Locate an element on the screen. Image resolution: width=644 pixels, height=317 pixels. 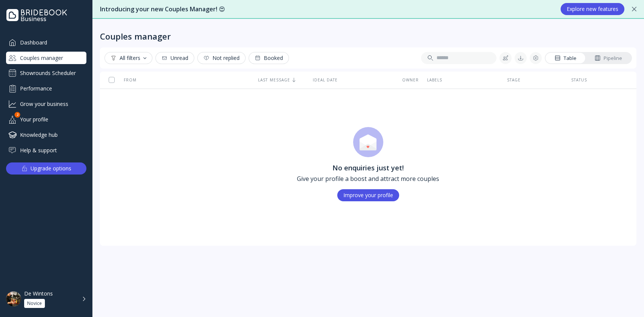
button: Improve your profile is located at coordinates (368, 195).